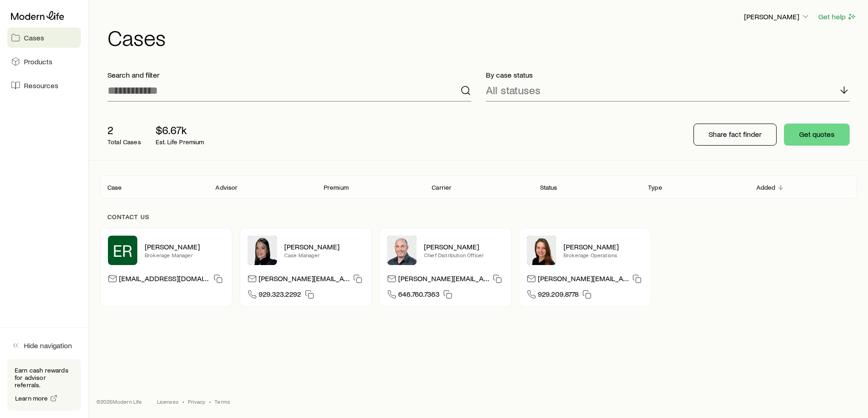 This screenshot has width=868, height=418. Describe the element at coordinates (667, 75) in the screenshot. I see `p: By case status` at that location.